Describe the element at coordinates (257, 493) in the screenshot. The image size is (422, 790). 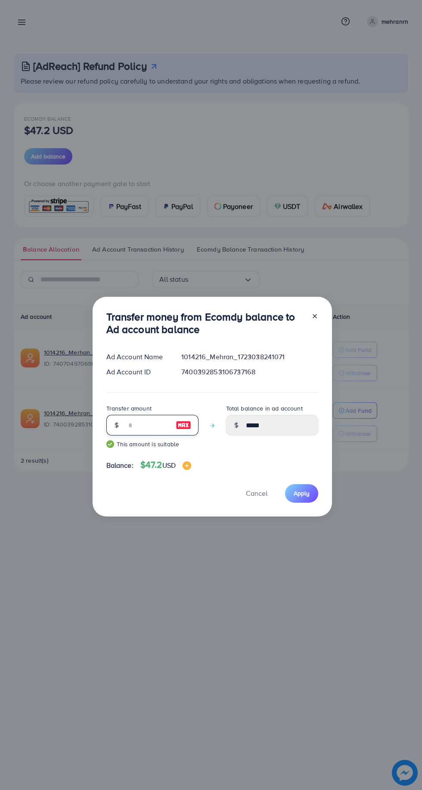
I see `span: Cancel` at that location.